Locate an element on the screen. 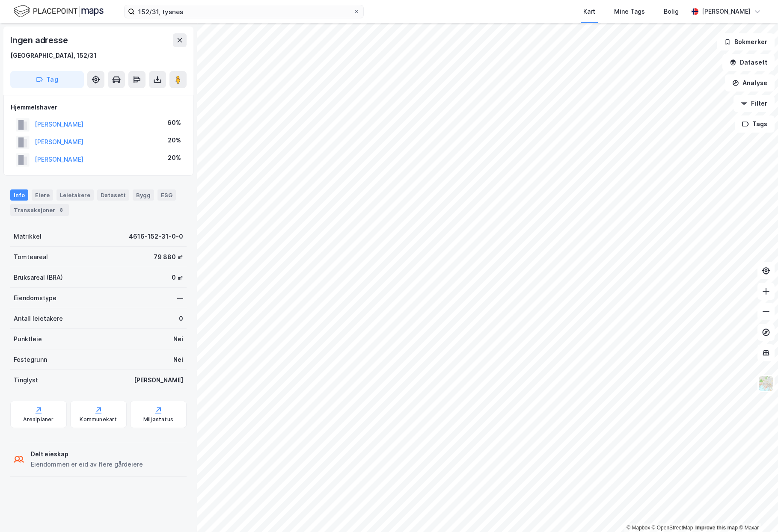 The width and height of the screenshot is (778, 532). div: 60% is located at coordinates (174, 122).